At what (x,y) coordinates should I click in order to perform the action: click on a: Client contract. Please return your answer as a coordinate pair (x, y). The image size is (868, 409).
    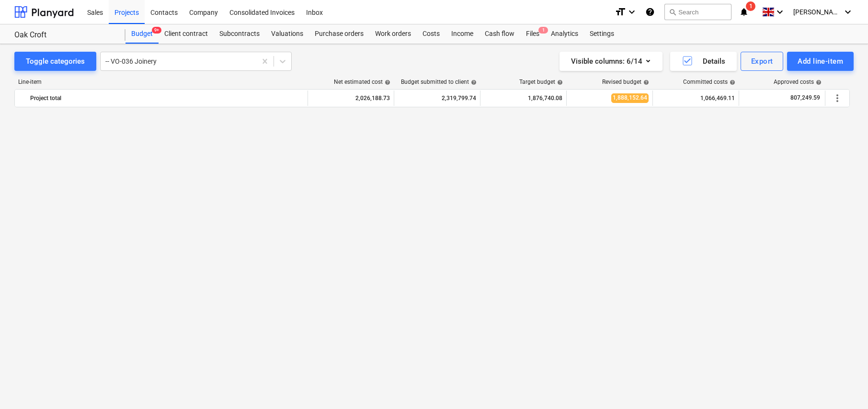
    Looking at the image, I should click on (186, 34).